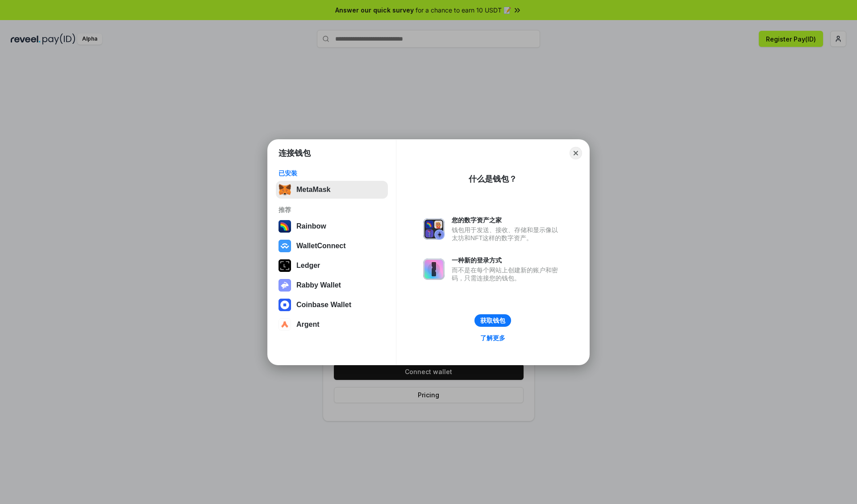  Describe the element at coordinates (321, 246) in the screenshot. I see `div: WalletConnect` at that location.